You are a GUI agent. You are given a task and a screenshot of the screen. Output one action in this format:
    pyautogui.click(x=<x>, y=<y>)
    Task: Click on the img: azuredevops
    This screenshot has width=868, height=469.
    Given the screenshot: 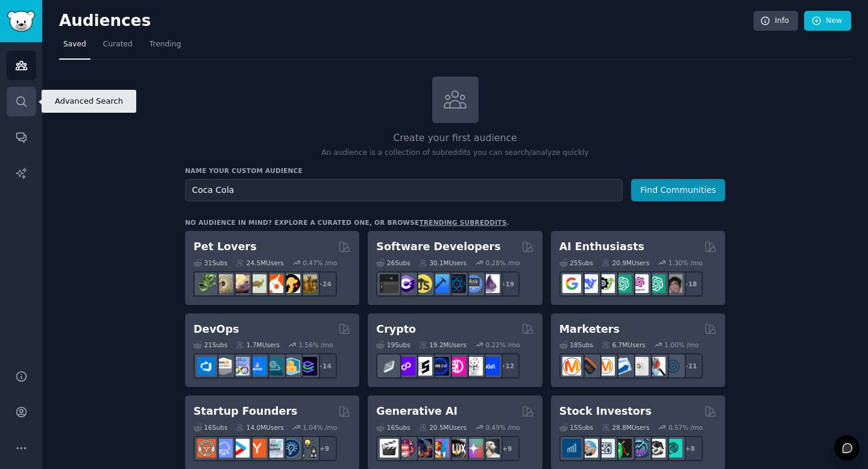 What is the action you would take?
    pyautogui.click(x=206, y=366)
    